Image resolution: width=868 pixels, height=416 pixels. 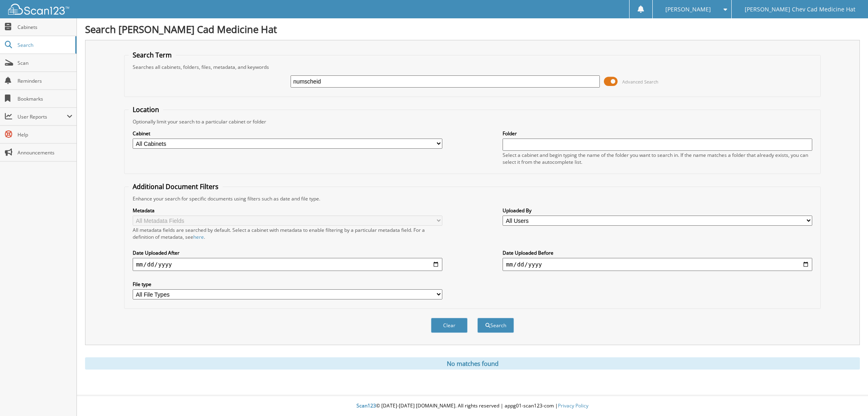 What do you see at coordinates (288, 265) in the screenshot?
I see `input: start` at bounding box center [288, 265].